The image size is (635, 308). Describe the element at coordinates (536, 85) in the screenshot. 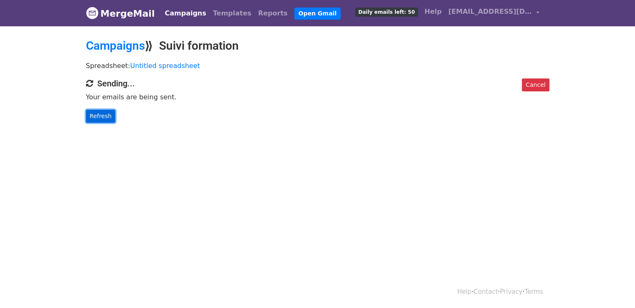

I see `a: Cancel` at that location.